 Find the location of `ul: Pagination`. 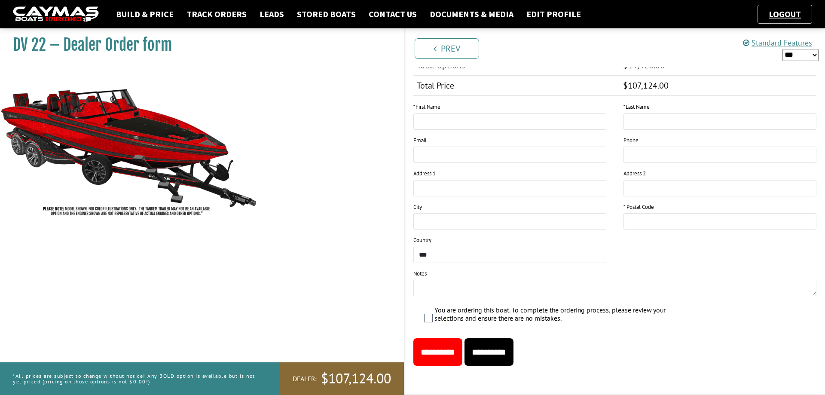

ul: Pagination is located at coordinates (619, 48).